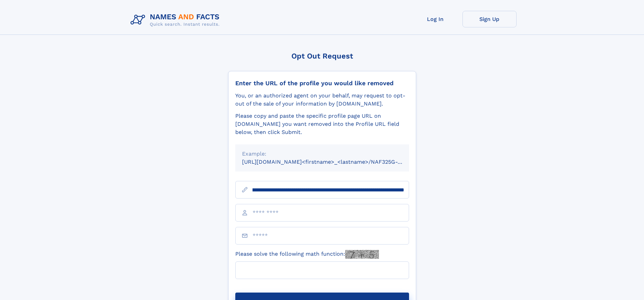 Image resolution: width=644 pixels, height=300 pixels. I want to click on a: Log In, so click(436, 19).